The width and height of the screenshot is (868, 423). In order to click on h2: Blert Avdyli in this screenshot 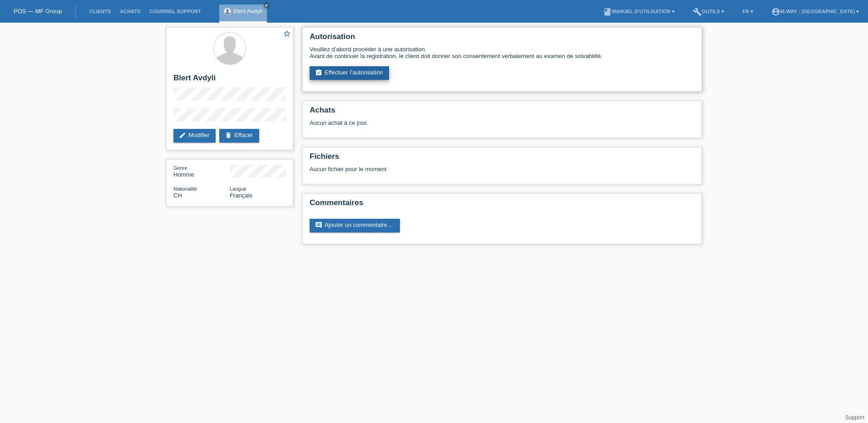, I will do `click(229, 80)`.